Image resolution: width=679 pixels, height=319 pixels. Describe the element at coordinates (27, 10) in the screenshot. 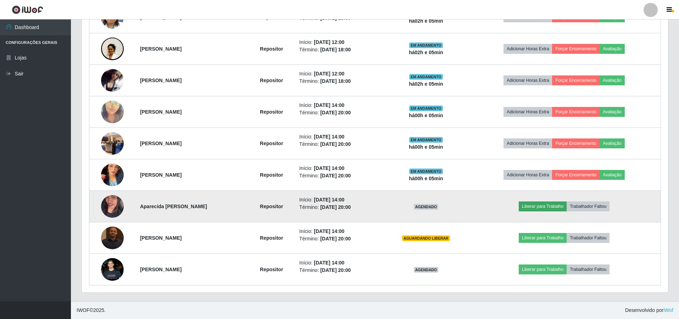

I see `img: CoreUI Logo` at that location.